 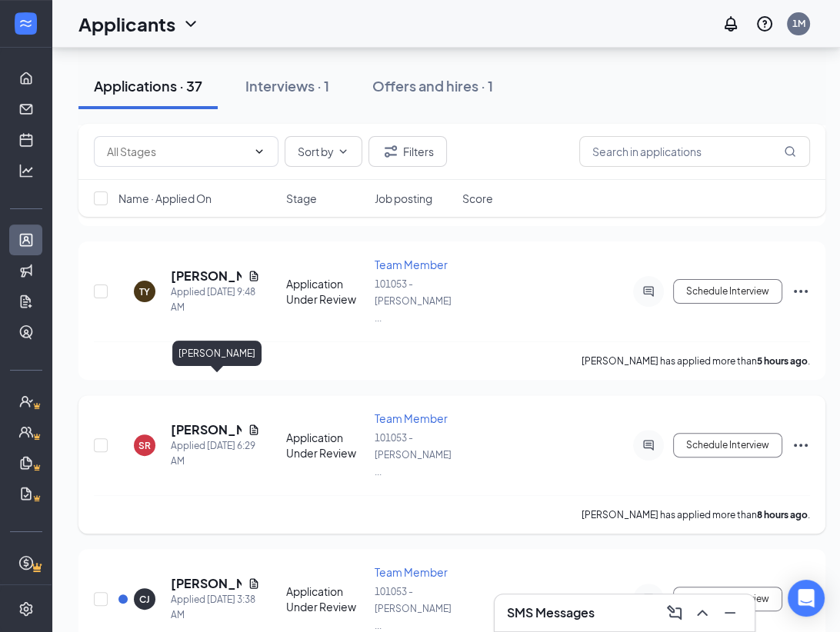 I want to click on svg: Filter, so click(x=391, y=151).